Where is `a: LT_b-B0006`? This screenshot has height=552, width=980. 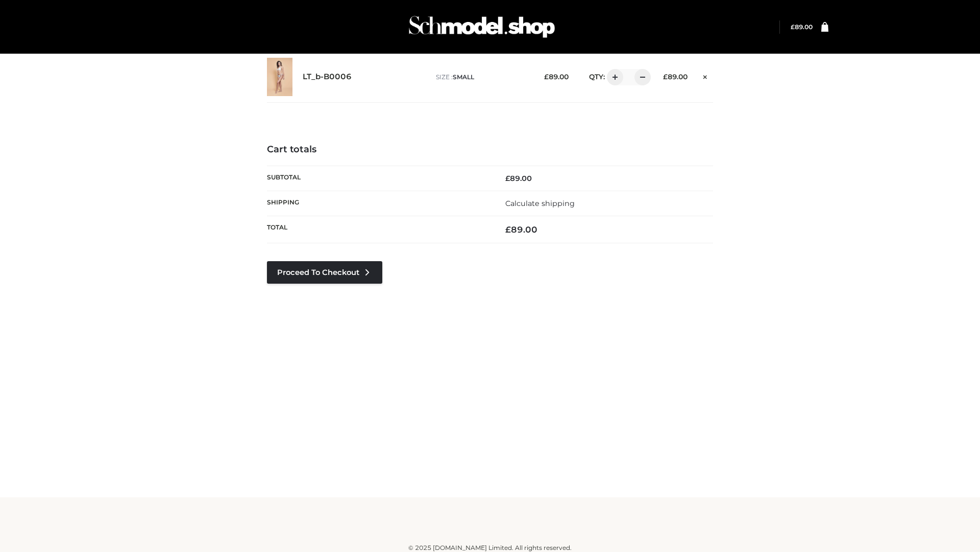 a: LT_b-B0006 is located at coordinates (327, 77).